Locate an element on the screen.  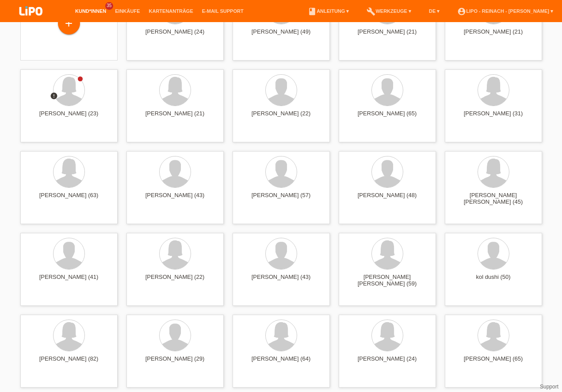
a: Einkäufe is located at coordinates (127, 11).